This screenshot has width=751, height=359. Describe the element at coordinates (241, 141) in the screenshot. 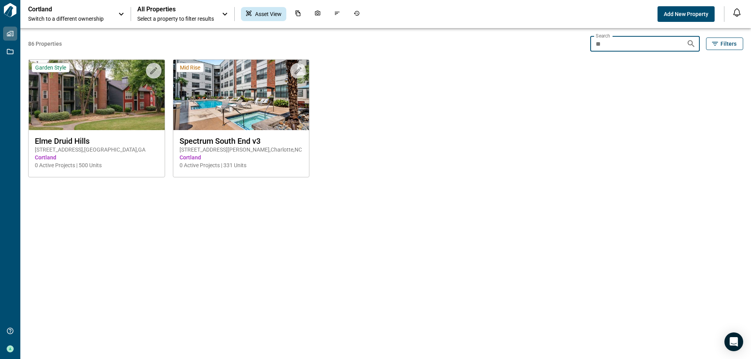

I see `span: Spectrum South End v3` at that location.